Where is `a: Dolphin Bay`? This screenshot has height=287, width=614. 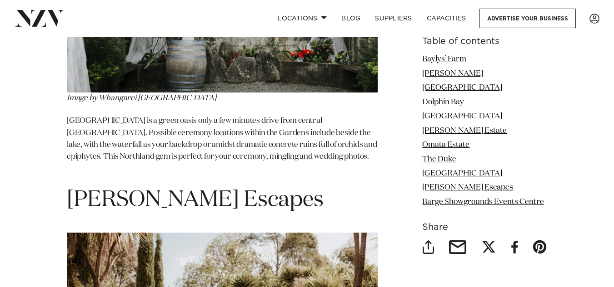 a: Dolphin Bay is located at coordinates (443, 102).